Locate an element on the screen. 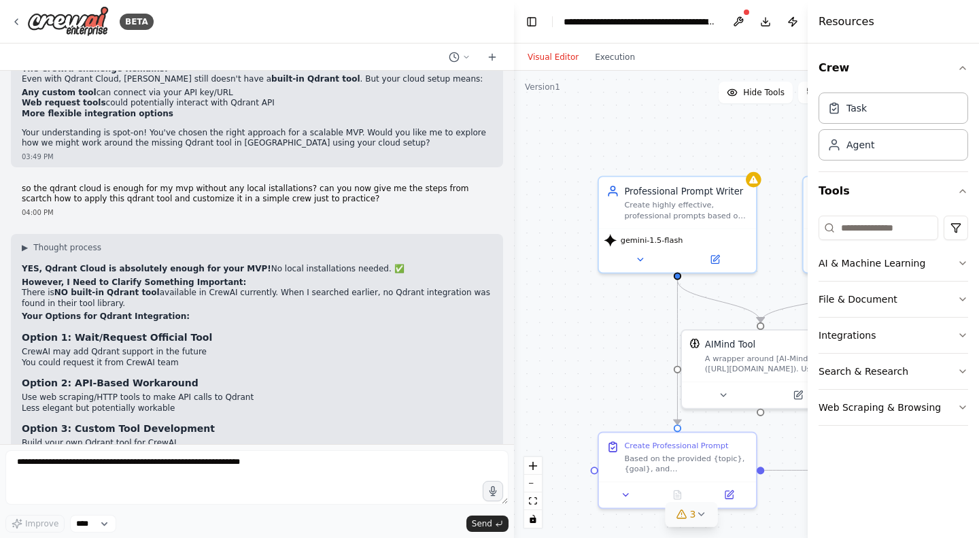  img: AIMindTool is located at coordinates (694, 343).